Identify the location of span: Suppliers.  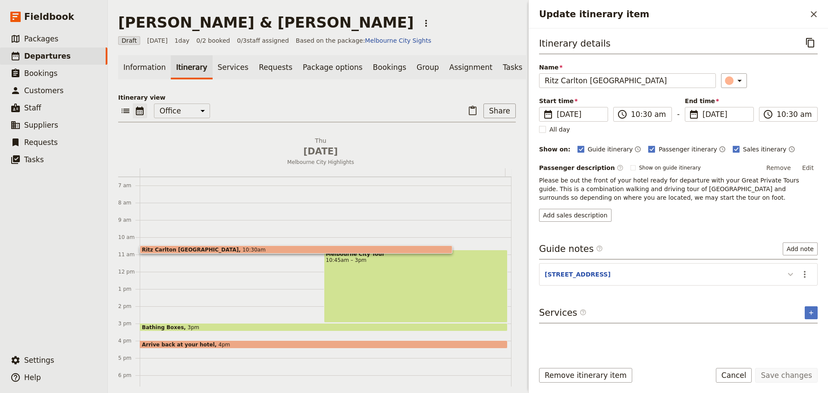
(41, 125).